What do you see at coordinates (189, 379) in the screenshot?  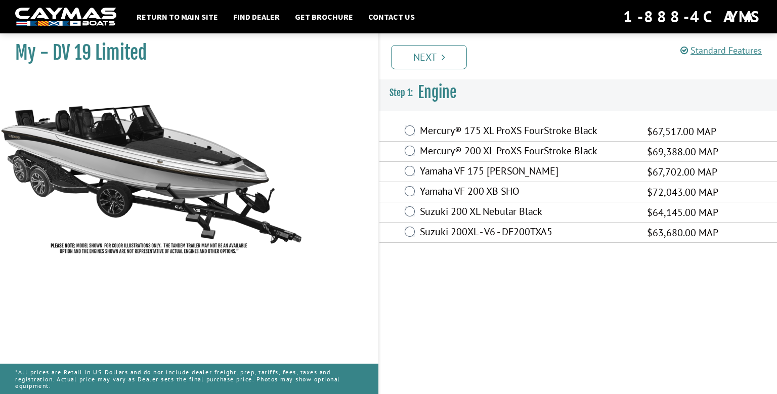 I see `p: *All prices are Retail in US Dollars and do not include dealer freight, prep, tariffs, fees, taxe...` at bounding box center [189, 379].